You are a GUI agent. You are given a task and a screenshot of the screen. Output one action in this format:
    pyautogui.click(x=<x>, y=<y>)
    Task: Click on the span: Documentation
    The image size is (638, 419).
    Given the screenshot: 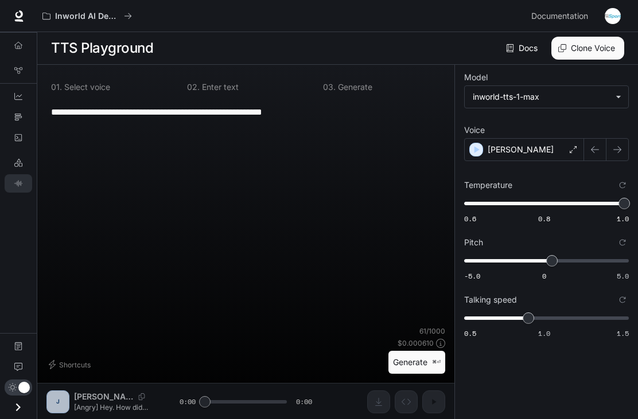 What is the action you would take?
    pyautogui.click(x=559, y=16)
    